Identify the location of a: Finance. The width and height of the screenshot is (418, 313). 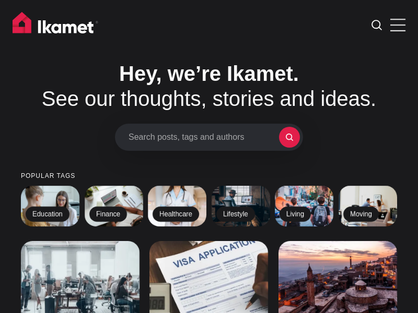
(114, 206).